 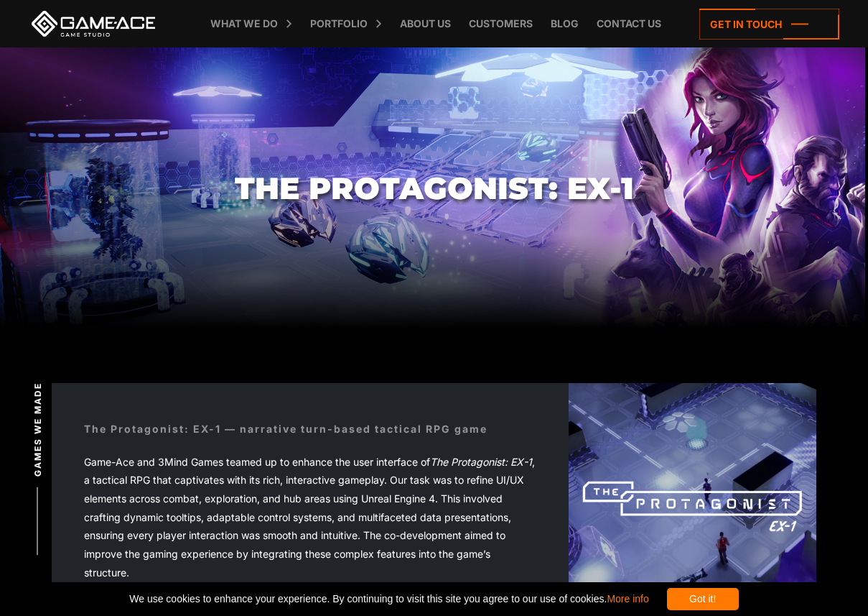 What do you see at coordinates (310, 516) in the screenshot?
I see `span: Game-Ace and 3Mind Games teamed up to enhance the user interface of , a tactical RPG that captiva...` at bounding box center [310, 516].